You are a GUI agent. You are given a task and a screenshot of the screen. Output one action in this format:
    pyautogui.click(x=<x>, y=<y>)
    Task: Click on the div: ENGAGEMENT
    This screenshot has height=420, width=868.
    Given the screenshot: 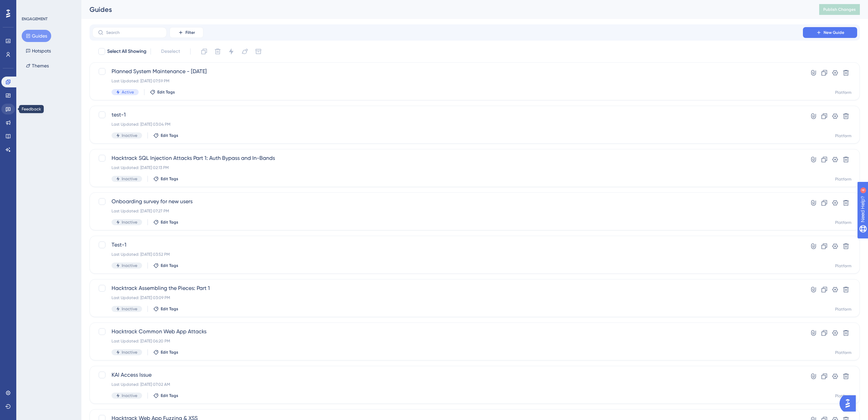 What is the action you would take?
    pyautogui.click(x=35, y=19)
    